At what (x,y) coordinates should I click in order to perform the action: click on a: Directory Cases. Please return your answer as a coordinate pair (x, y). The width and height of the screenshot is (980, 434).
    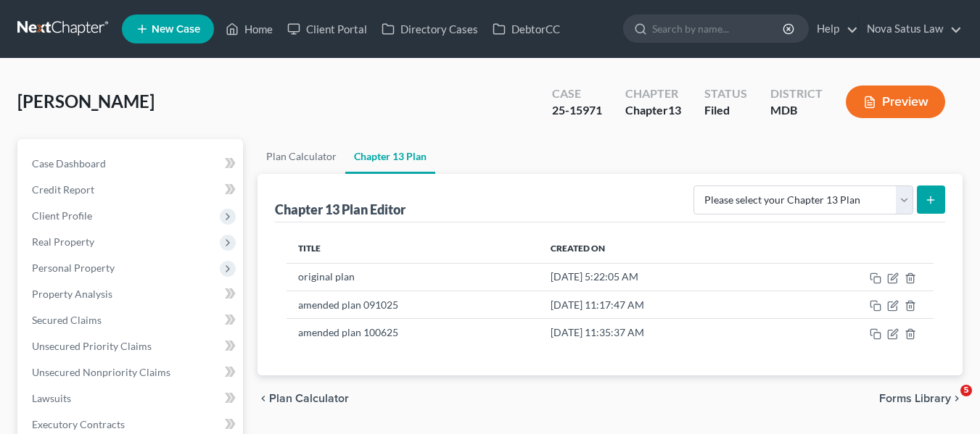
    Looking at the image, I should click on (429, 29).